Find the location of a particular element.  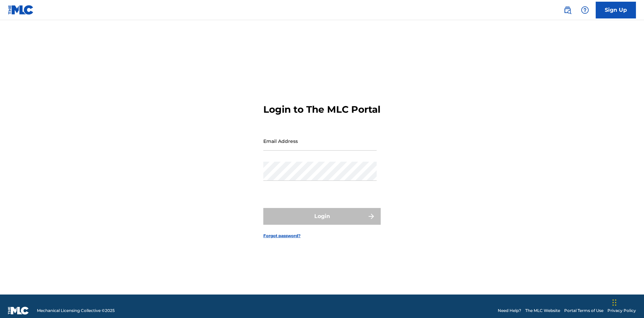

img: help is located at coordinates (585, 10).